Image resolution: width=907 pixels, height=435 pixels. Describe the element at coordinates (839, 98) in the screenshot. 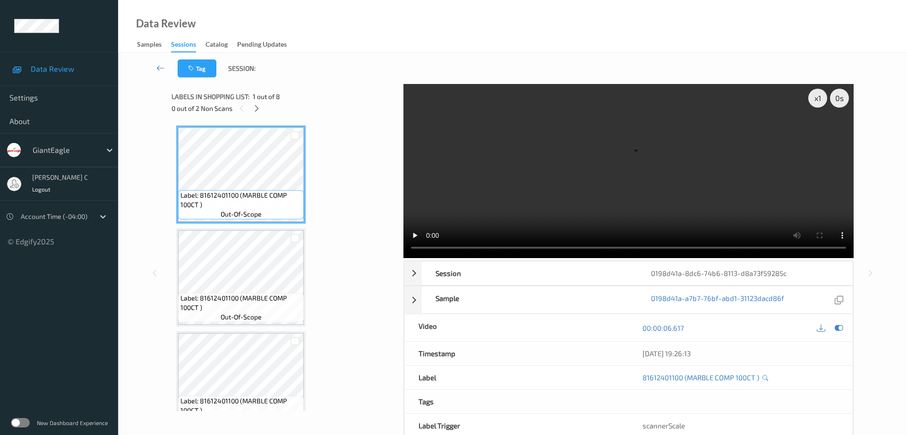

I see `div: 0 s` at that location.